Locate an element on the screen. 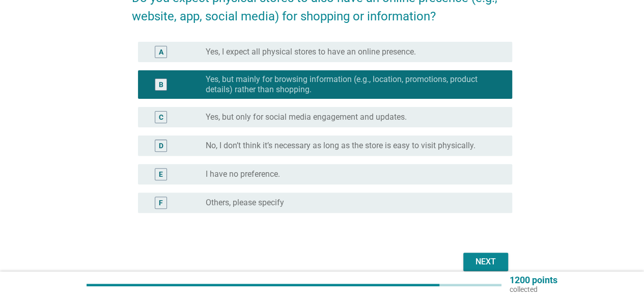 The height and width of the screenshot is (298, 644). label: No, I don’t think it’s necessary as long as the store is easy to visit physically. is located at coordinates (340, 146).